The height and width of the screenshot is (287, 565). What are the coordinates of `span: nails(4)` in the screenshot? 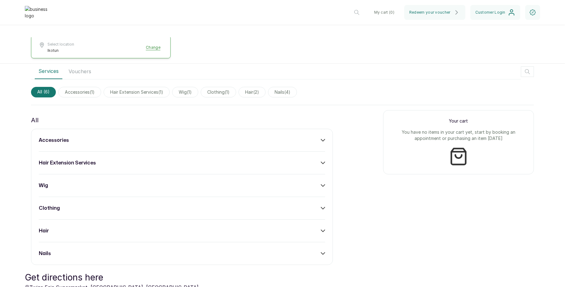 It's located at (282, 92).